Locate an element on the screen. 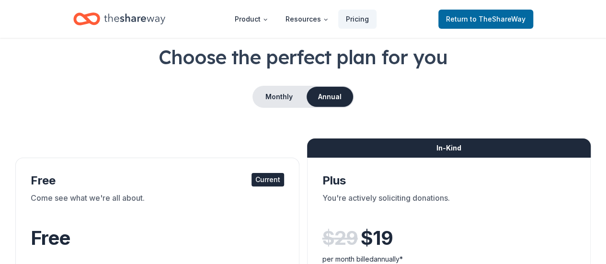 This screenshot has height=264, width=606. span: Free is located at coordinates (50, 237).